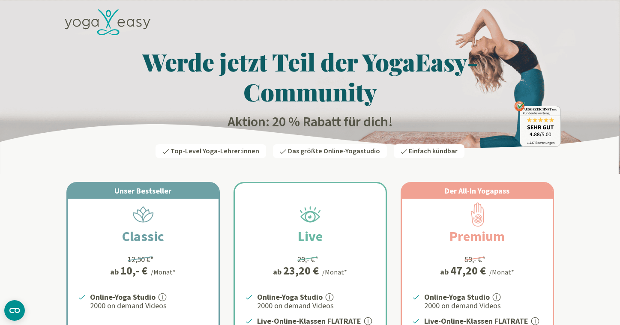 The image size is (620, 325). Describe the element at coordinates (310, 122) in the screenshot. I see `h2: Aktion: 20 % Rabatt für dich!` at that location.